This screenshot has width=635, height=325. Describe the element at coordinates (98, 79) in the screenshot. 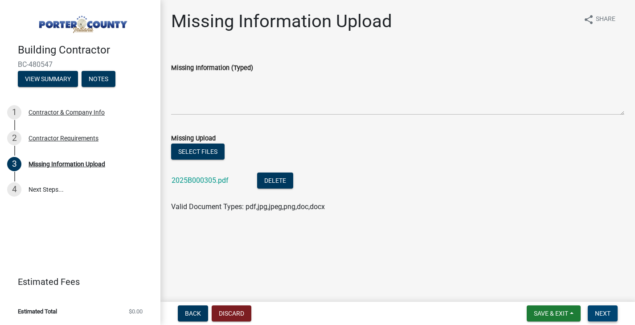

I see `wm-modal-confirm: Notes` at that location.